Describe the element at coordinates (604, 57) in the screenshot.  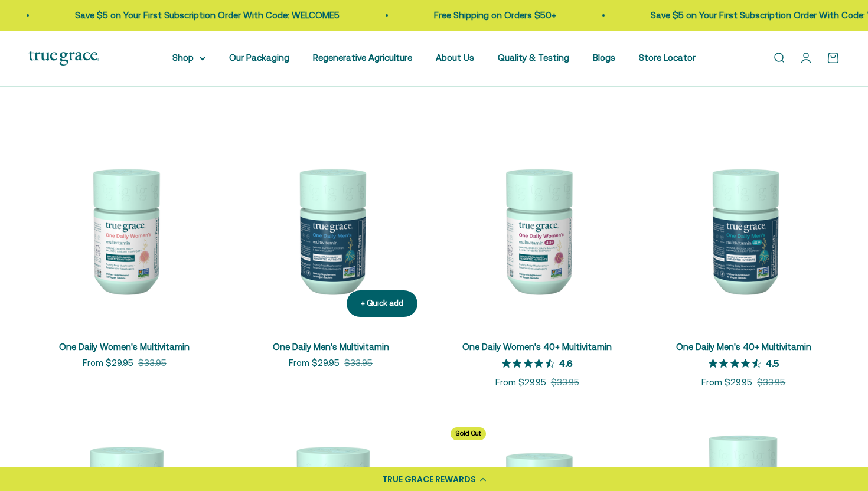
I see `a: Blogs` at that location.